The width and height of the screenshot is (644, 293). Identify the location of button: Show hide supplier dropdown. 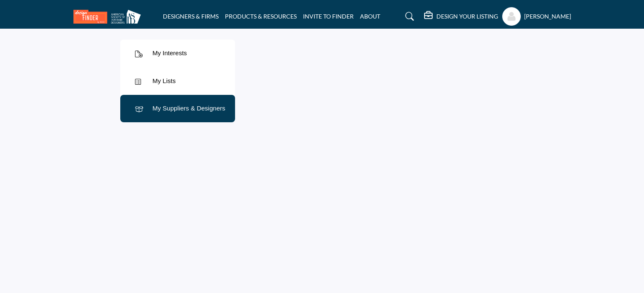
(512, 16).